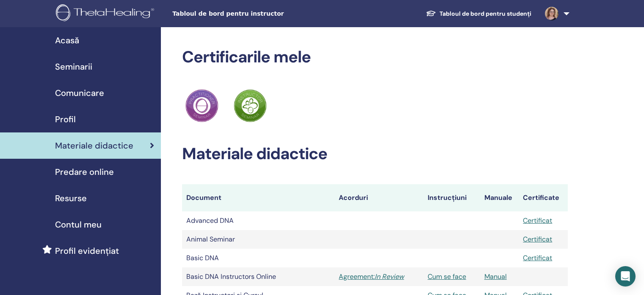 The image size is (644, 295). I want to click on a: Agreement:In Review, so click(379, 276).